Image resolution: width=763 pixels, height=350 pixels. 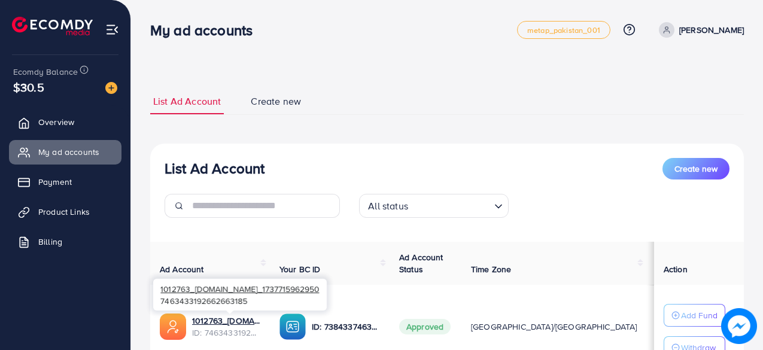 What do you see at coordinates (52, 26) in the screenshot?
I see `a: logo` at bounding box center [52, 26].